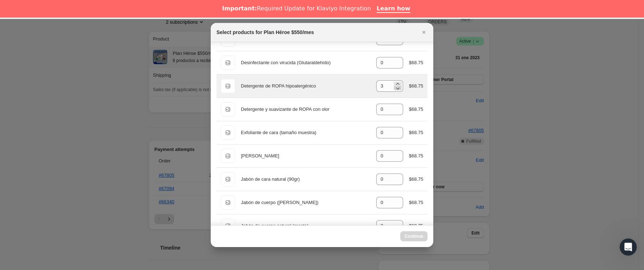 The image size is (644, 270). Describe the element at coordinates (305, 133) in the screenshot. I see `div: Exfoliante de cara (tamaño muestra)` at that location.